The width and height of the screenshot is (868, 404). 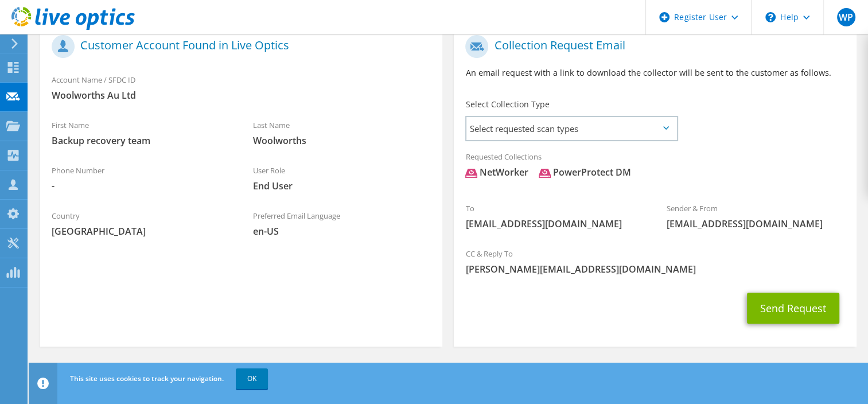 I want to click on span: End User, so click(x=342, y=185).